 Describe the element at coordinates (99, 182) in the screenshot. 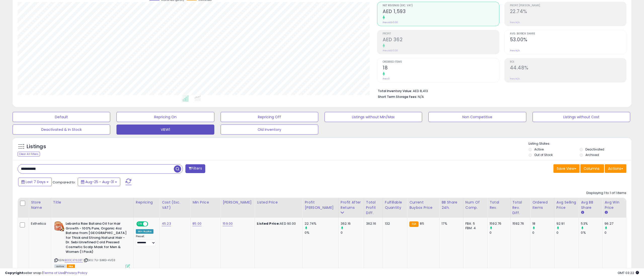

I see `button: Aug-25 - Aug-31` at that location.